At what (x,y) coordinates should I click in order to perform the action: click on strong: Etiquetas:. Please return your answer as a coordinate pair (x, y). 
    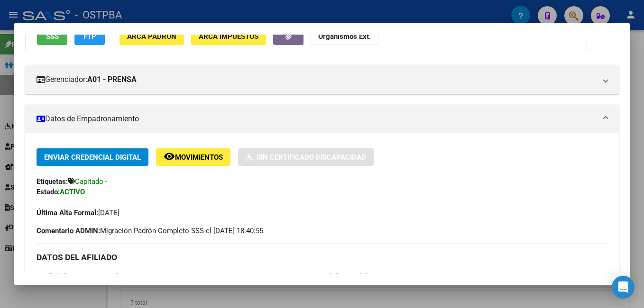
    Looking at the image, I should click on (52, 181).